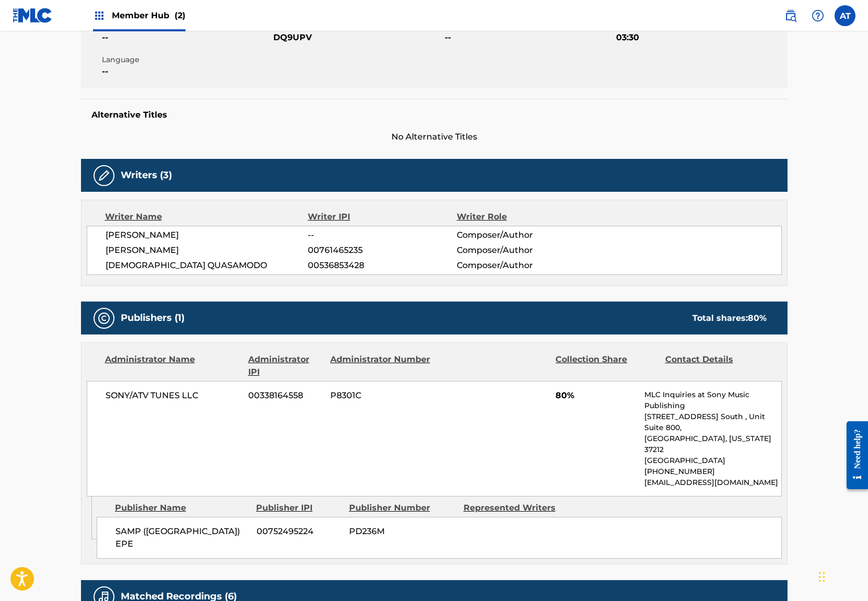 This screenshot has height=601, width=868. What do you see at coordinates (757, 318) in the screenshot?
I see `span: 80 %` at bounding box center [757, 318].